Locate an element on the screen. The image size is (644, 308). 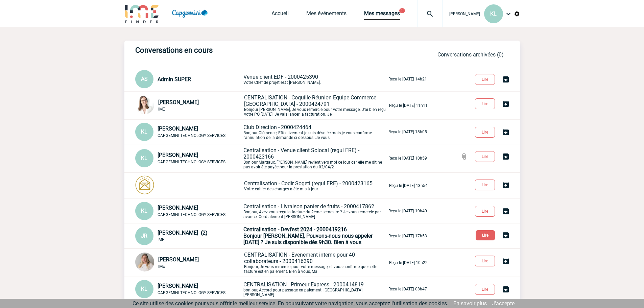
a: Conversations archivées (0) is located at coordinates (471, 54).